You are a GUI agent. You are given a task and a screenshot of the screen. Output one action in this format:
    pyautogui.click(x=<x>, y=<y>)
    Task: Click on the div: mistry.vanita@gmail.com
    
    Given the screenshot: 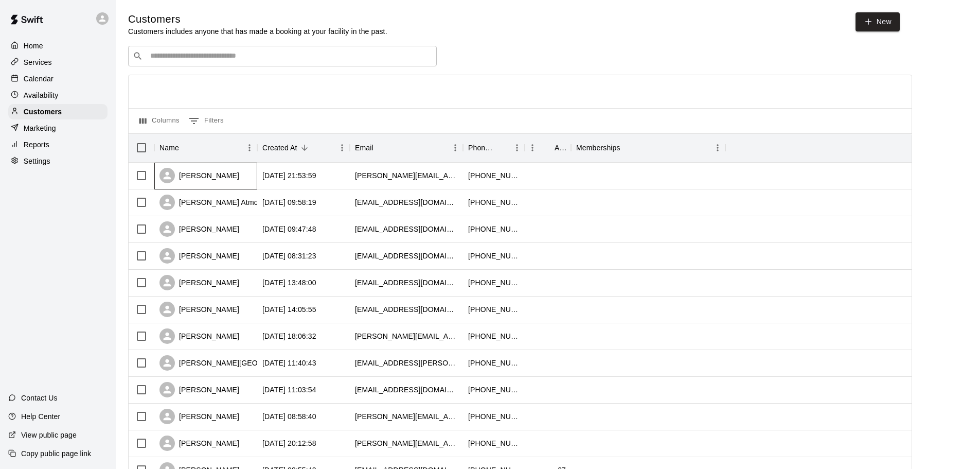 What is the action you would take?
    pyautogui.click(x=406, y=416)
    